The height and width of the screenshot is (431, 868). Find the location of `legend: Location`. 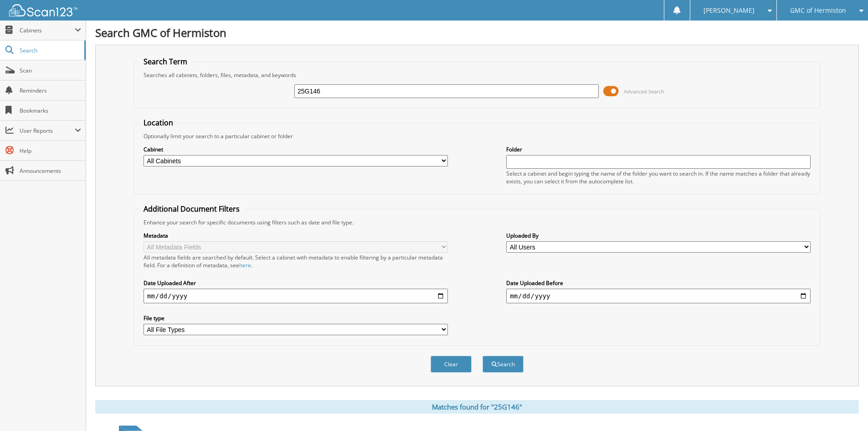

legend: Location is located at coordinates (158, 122).